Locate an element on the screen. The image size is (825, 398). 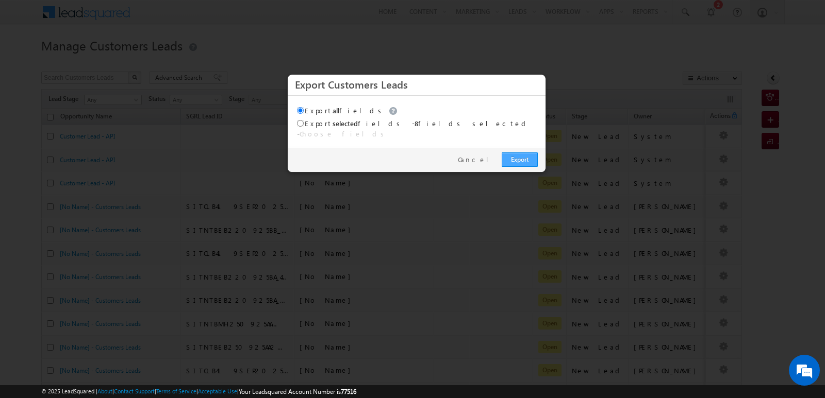
a: Contact Support is located at coordinates (134, 391).